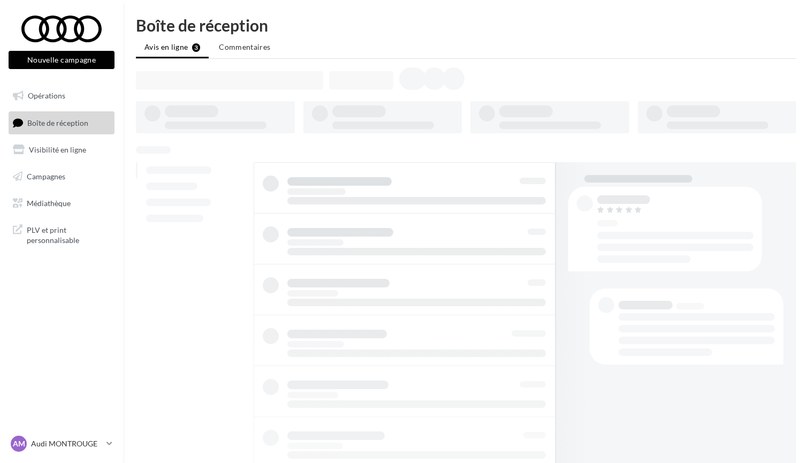 The image size is (809, 463). Describe the element at coordinates (19, 444) in the screenshot. I see `span: AM` at that location.